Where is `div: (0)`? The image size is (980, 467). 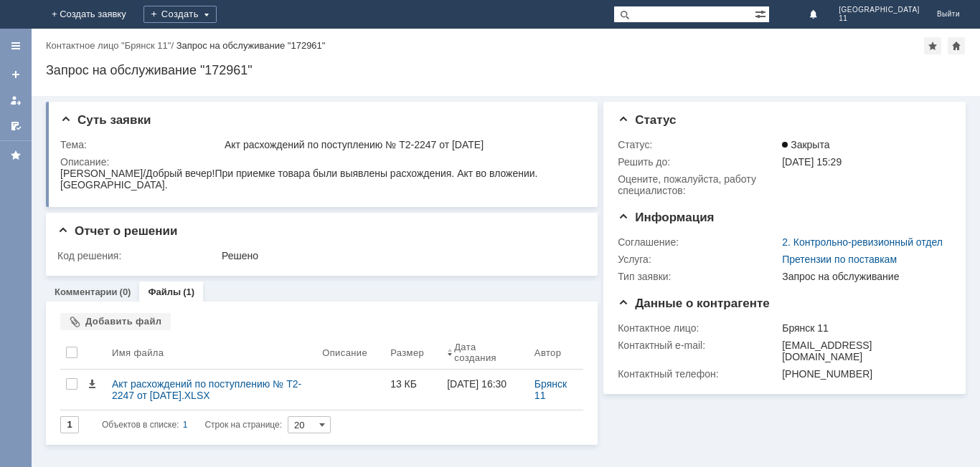 div: (0) is located at coordinates (126, 292).